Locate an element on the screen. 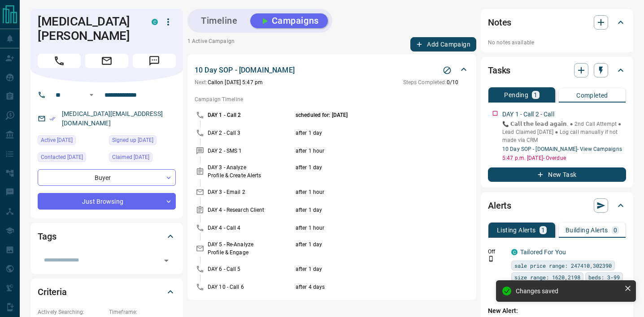  h2: Tags is located at coordinates (47, 237).